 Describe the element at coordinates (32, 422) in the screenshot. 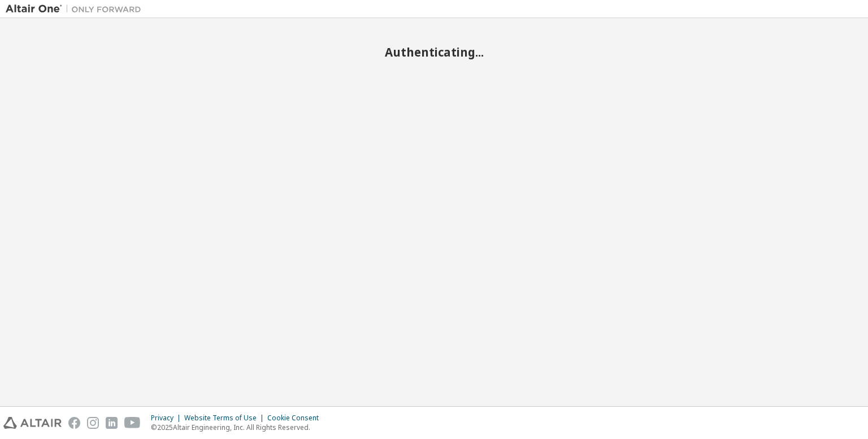

I see `img: altair_logo.svg` at that location.